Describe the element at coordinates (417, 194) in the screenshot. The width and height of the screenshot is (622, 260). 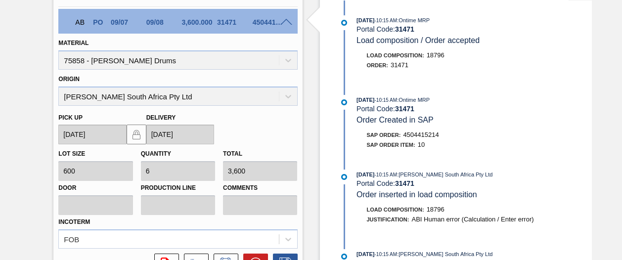
I see `span: Order inserted in load composition` at that location.